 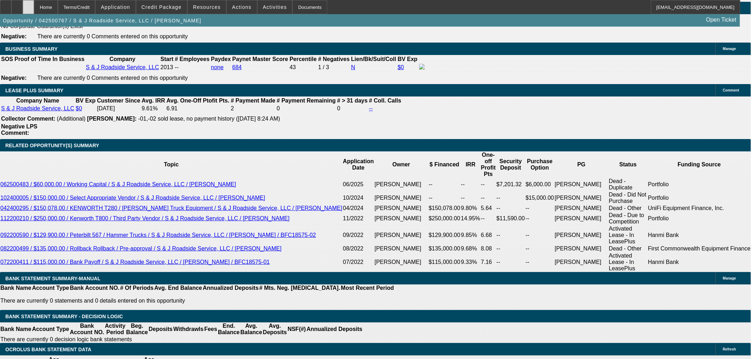 I want to click on th: # Of Periods, so click(x=137, y=288).